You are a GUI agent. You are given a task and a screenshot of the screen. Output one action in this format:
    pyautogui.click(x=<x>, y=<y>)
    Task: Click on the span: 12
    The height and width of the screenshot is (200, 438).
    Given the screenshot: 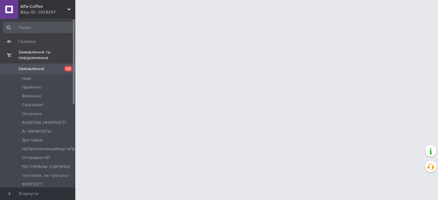 What is the action you would take?
    pyautogui.click(x=68, y=69)
    